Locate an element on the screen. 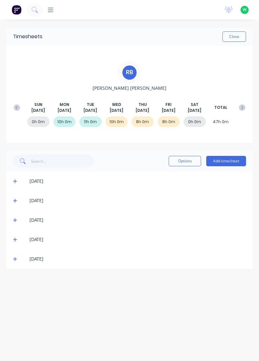  div: R B is located at coordinates (130, 73).